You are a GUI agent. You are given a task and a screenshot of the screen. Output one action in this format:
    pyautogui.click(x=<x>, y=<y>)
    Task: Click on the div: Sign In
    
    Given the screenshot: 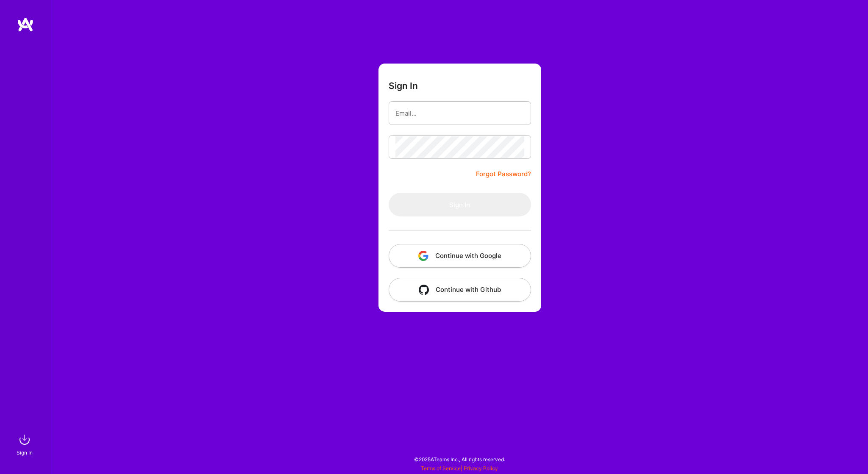 What is the action you would take?
    pyautogui.click(x=24, y=453)
    